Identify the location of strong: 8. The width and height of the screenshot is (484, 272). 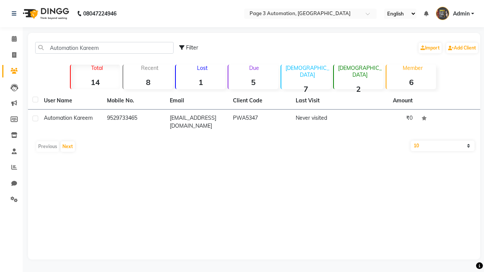
(148, 82).